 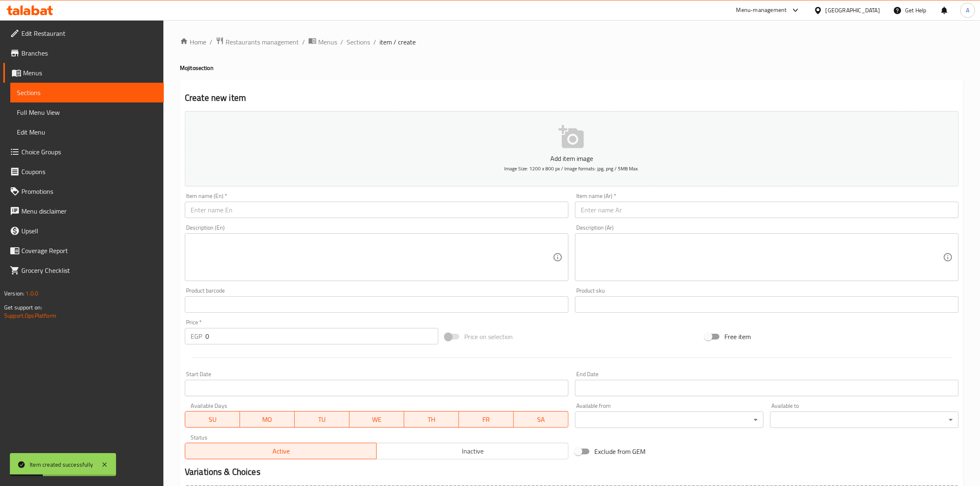 What do you see at coordinates (89, 33) in the screenshot?
I see `span: Edit Restaurant` at bounding box center [89, 33].